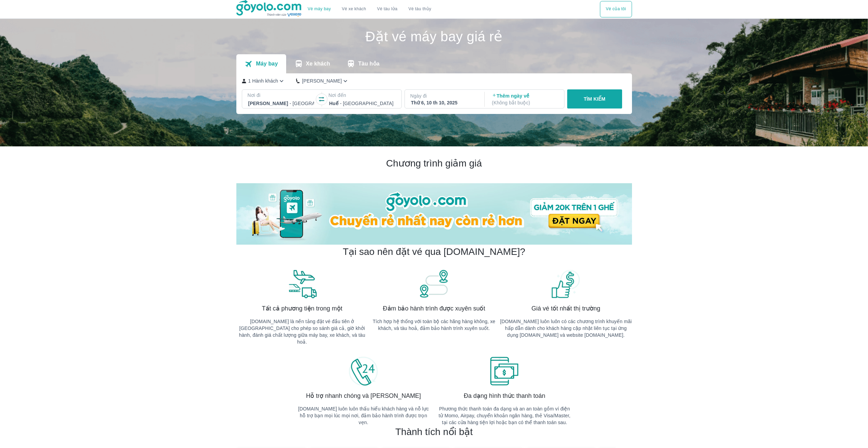  I want to click on p: Nơi đi, so click(282, 95).